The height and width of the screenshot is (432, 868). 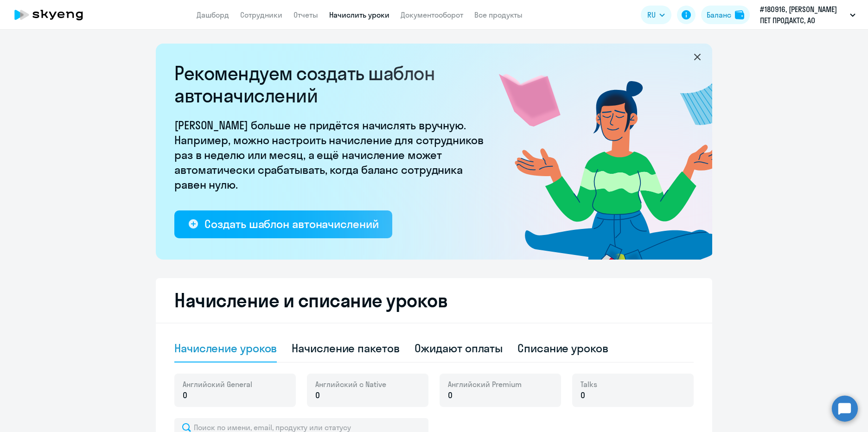 I want to click on div: Начисление уроков, so click(x=225, y=348).